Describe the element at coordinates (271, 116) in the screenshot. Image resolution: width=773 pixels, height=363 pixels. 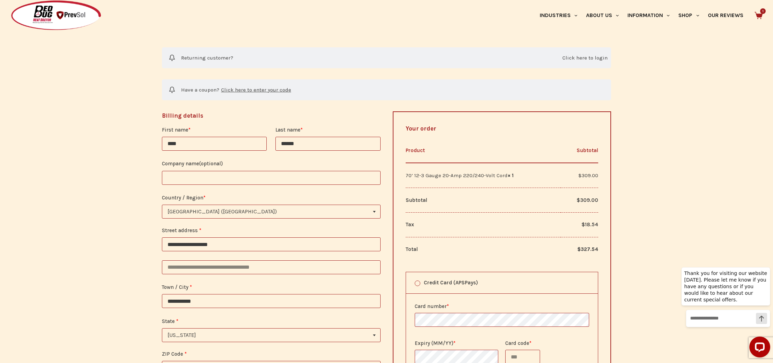
I see `h3: Billing details` at that location.